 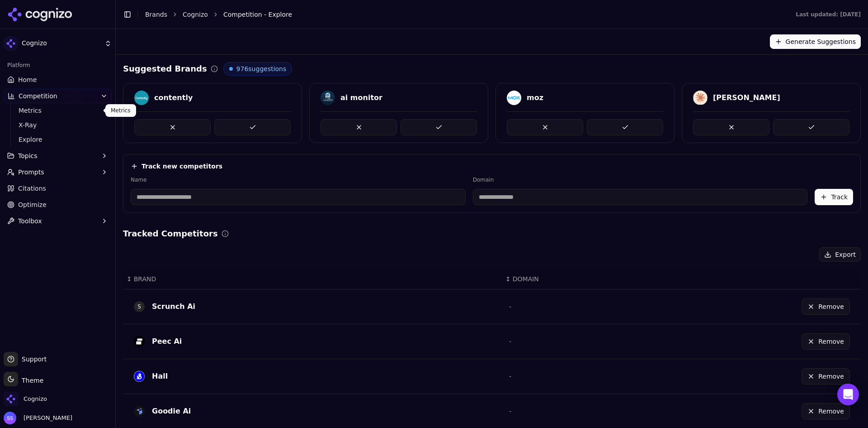 I want to click on img: hall, so click(x=139, y=376).